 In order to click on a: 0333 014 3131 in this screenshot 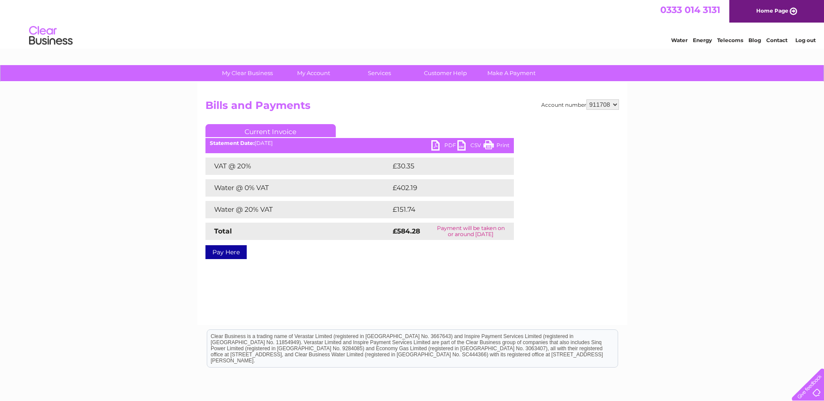, I will do `click(690, 10)`.